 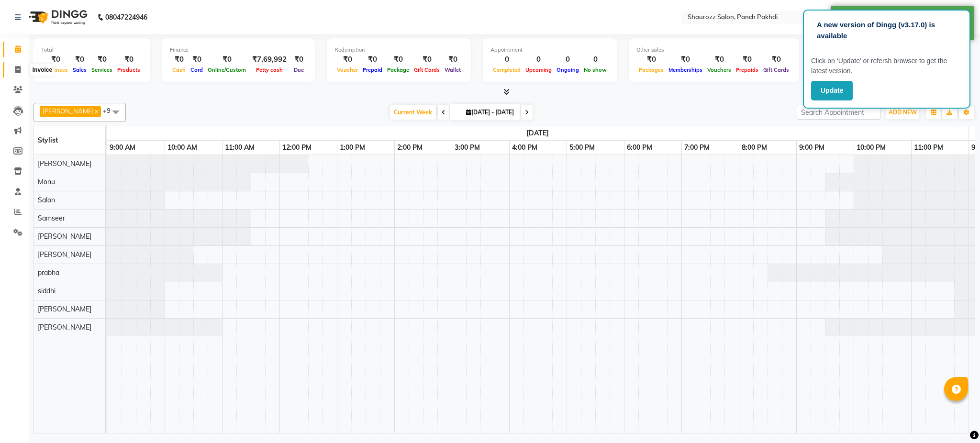 What do you see at coordinates (453, 70) in the screenshot?
I see `span: Wallet` at bounding box center [453, 70].